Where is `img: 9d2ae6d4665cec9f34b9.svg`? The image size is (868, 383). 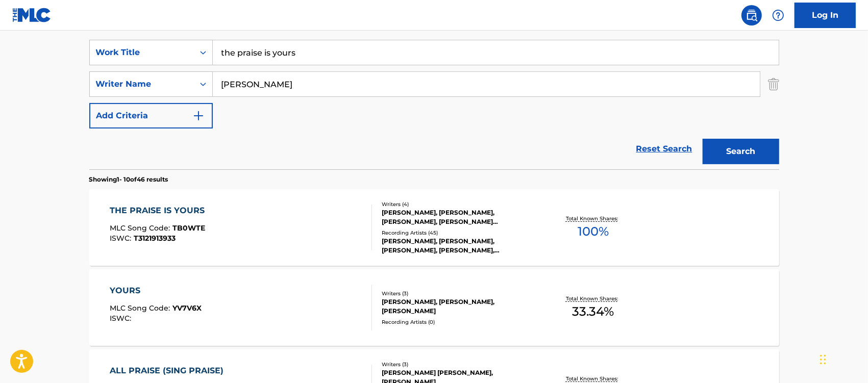
img: 9d2ae6d4665cec9f34b9.svg is located at coordinates (198, 116).